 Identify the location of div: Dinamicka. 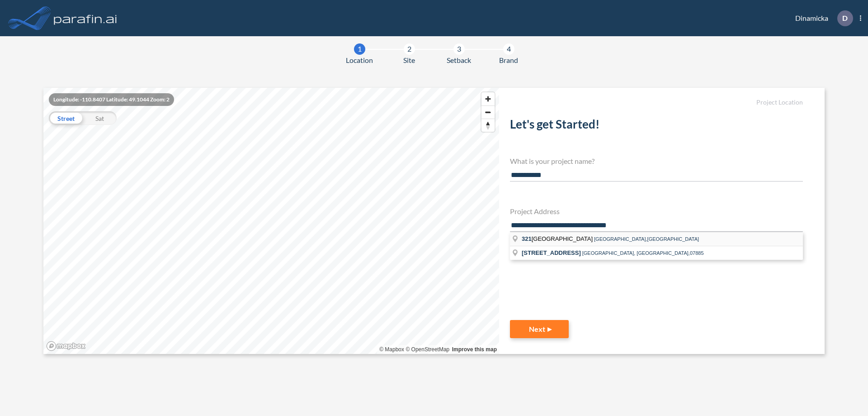
(821, 18).